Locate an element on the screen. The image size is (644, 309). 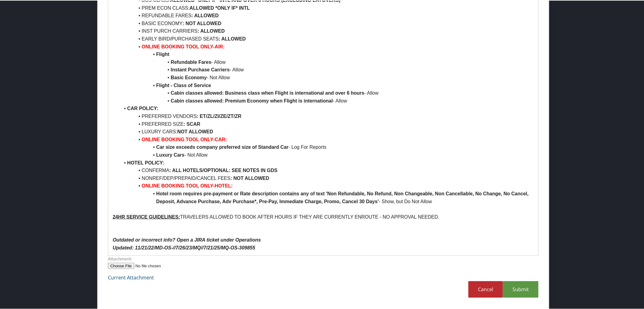
strong: Instant Purchase Carriers is located at coordinates (200, 69).